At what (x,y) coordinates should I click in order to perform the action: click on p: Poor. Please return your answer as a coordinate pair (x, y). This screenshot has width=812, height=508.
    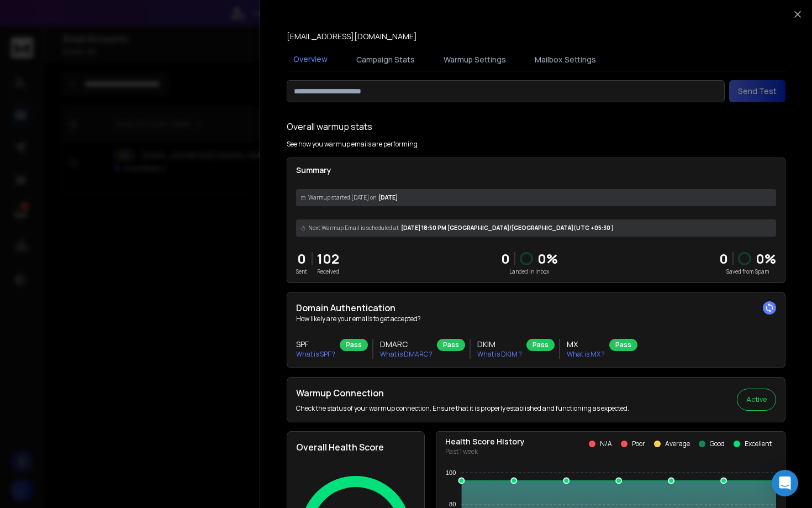
    Looking at the image, I should click on (639, 444).